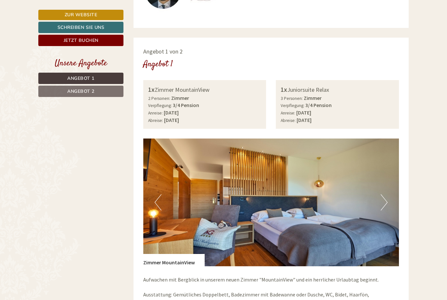 The image size is (447, 300). Describe the element at coordinates (158, 64) in the screenshot. I see `div: Angebot 1` at that location.